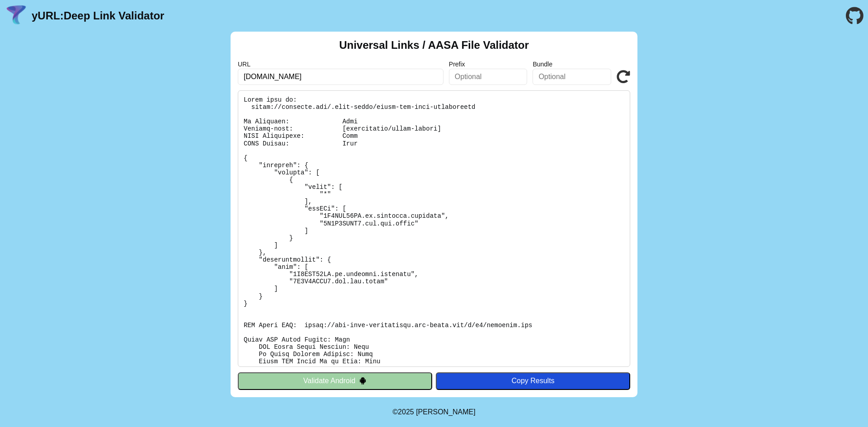 Image resolution: width=868 pixels, height=427 pixels. What do you see at coordinates (489, 64) in the screenshot?
I see `label: Prefix` at bounding box center [489, 64].